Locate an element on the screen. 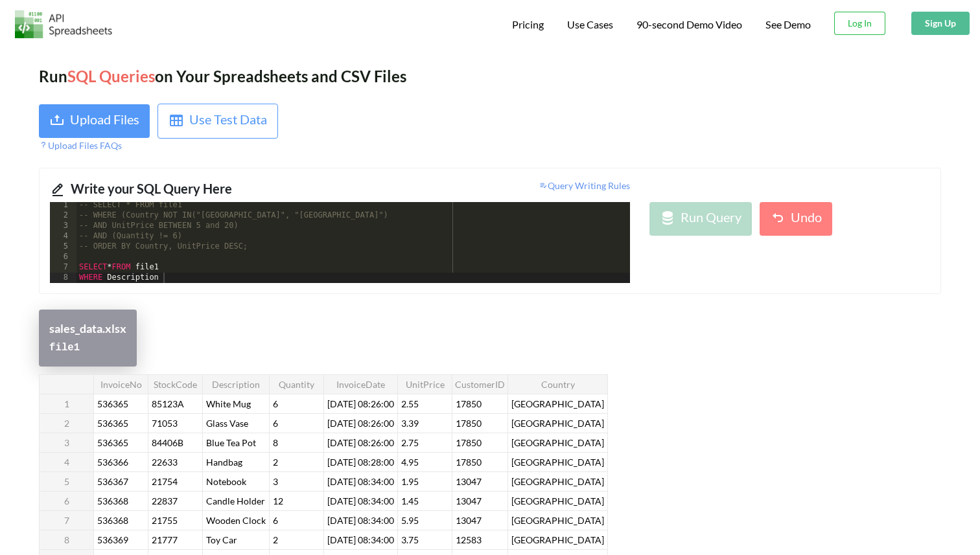 The width and height of the screenshot is (980, 555). span: 4.95 is located at coordinates (410, 462).